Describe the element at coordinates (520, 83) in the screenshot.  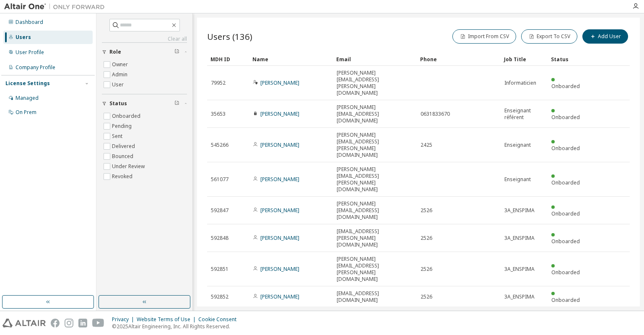
I see `span: Informaticien` at that location.